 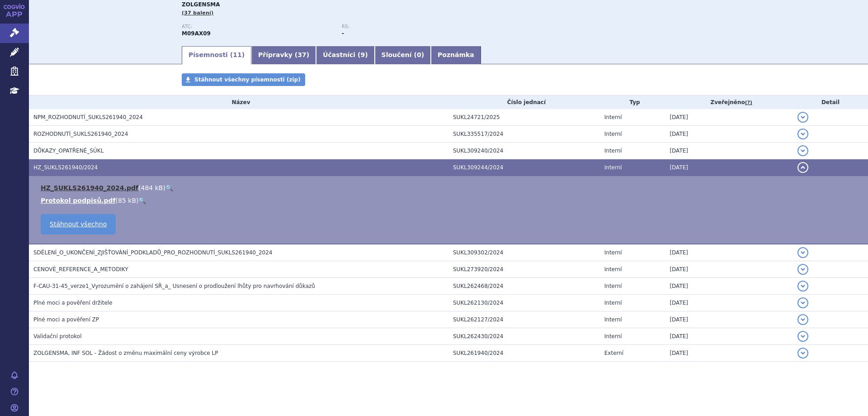 What do you see at coordinates (614, 353) in the screenshot?
I see `span: Externí` at bounding box center [614, 353].